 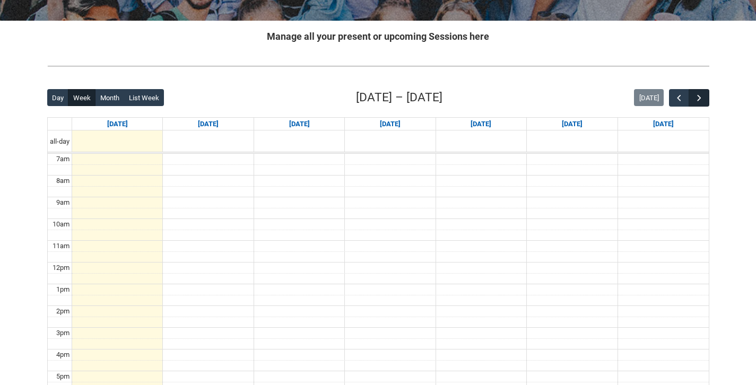 I want to click on button: Month, so click(x=109, y=98).